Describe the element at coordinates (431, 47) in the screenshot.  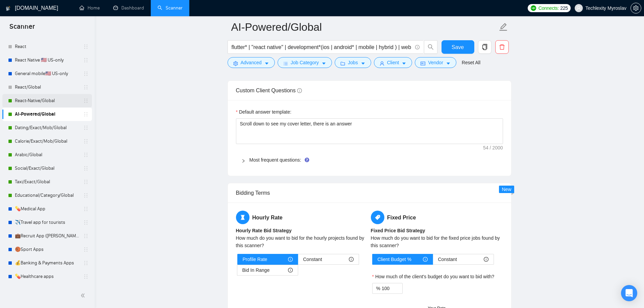
I see `button: search` at that location.